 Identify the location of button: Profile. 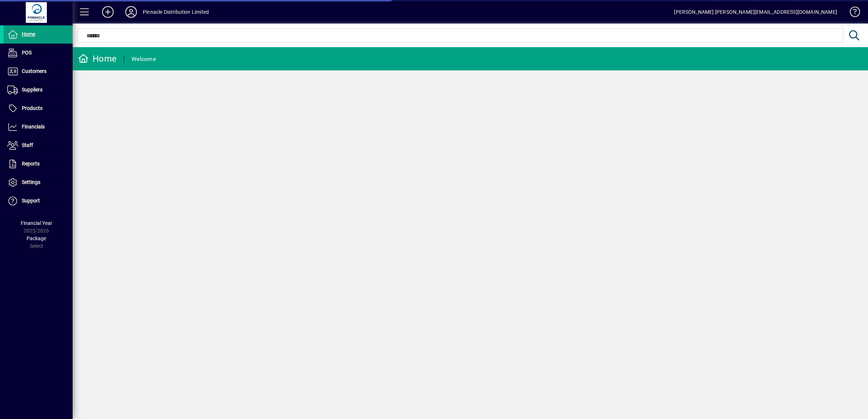
(131, 12).